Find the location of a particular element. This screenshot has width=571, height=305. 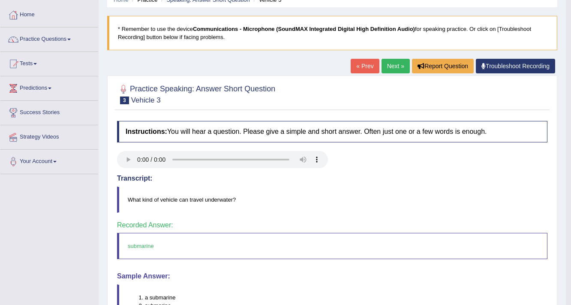

a: Predictions is located at coordinates (49, 87).